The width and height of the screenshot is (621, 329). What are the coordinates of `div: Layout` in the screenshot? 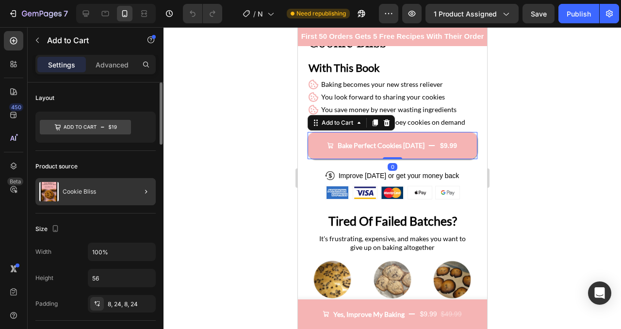 It's located at (45, 98).